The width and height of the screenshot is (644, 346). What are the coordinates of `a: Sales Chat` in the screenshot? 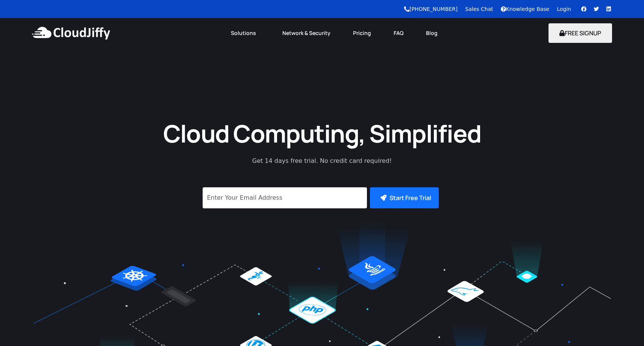 It's located at (479, 9).